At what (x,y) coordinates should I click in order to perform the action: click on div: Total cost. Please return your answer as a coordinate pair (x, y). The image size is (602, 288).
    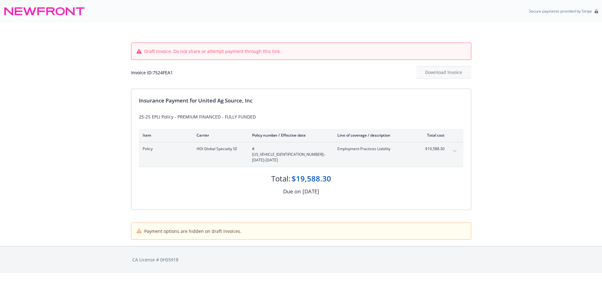
    Looking at the image, I should click on (433, 135).